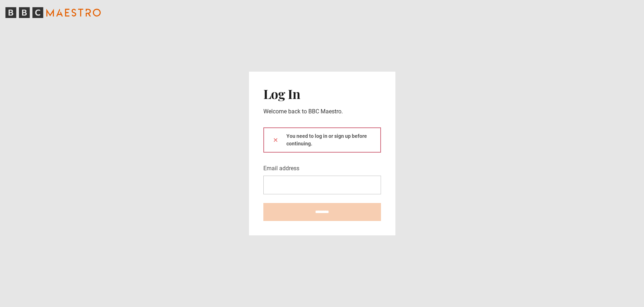  Describe the element at coordinates (322, 140) in the screenshot. I see `div: You need to log in or sign up before continuing.` at that location.